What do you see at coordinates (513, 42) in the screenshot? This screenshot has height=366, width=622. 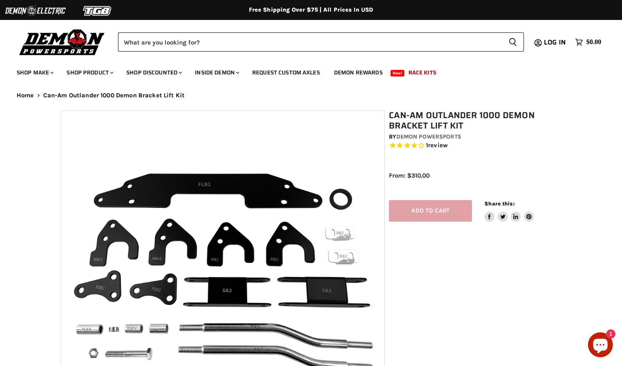 I see `button: Search` at bounding box center [513, 42].